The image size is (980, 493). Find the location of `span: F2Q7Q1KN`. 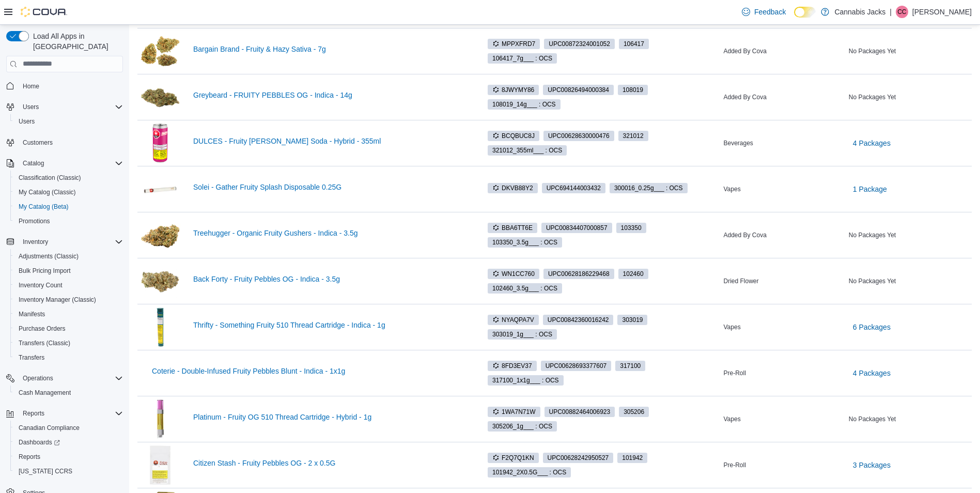

span: F2Q7Q1KN is located at coordinates (513, 458).